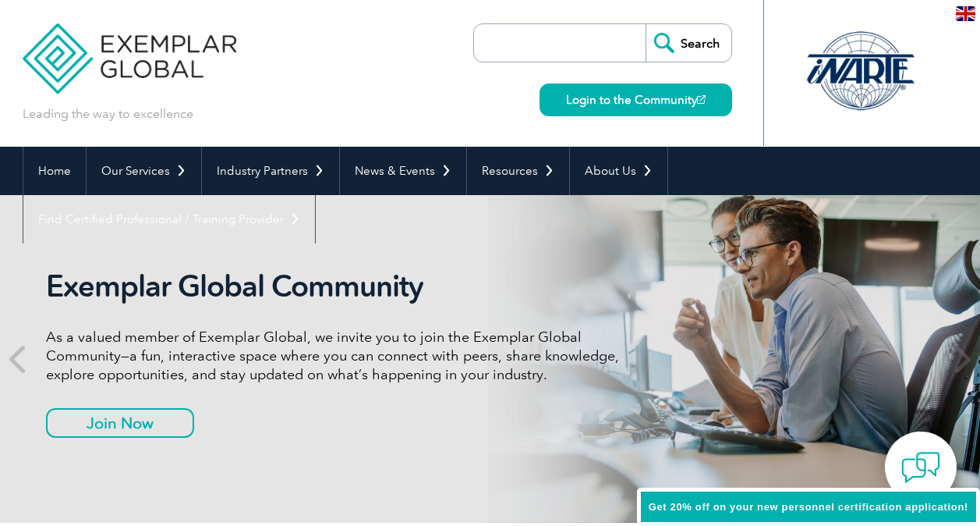 Image resolution: width=980 pixels, height=526 pixels. What do you see at coordinates (120, 423) in the screenshot?
I see `a: Join Now` at bounding box center [120, 423].